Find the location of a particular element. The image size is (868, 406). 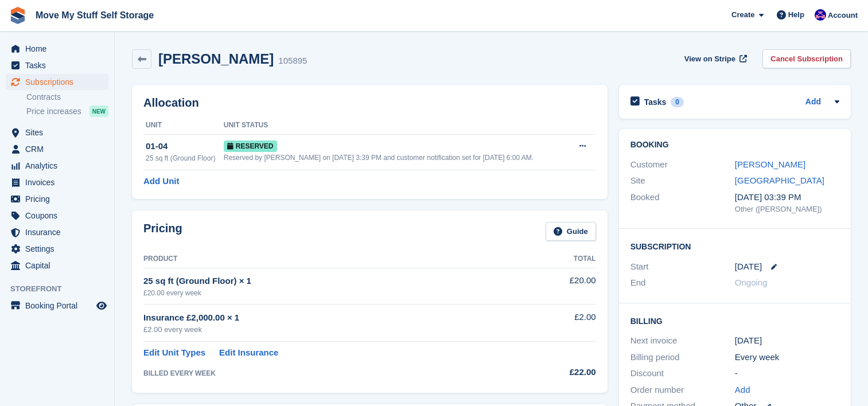

span: Price increases is located at coordinates (54, 111).